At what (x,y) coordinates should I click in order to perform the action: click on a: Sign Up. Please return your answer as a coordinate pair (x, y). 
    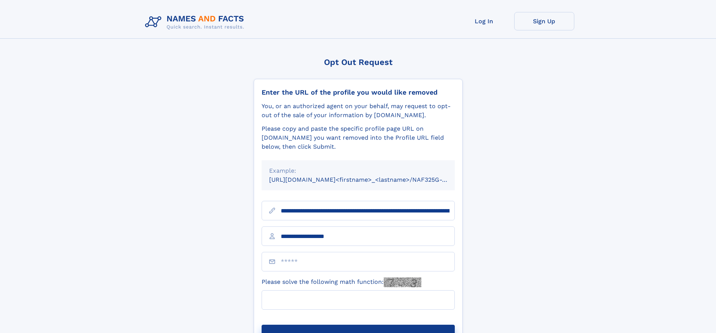
    Looking at the image, I should click on (544, 21).